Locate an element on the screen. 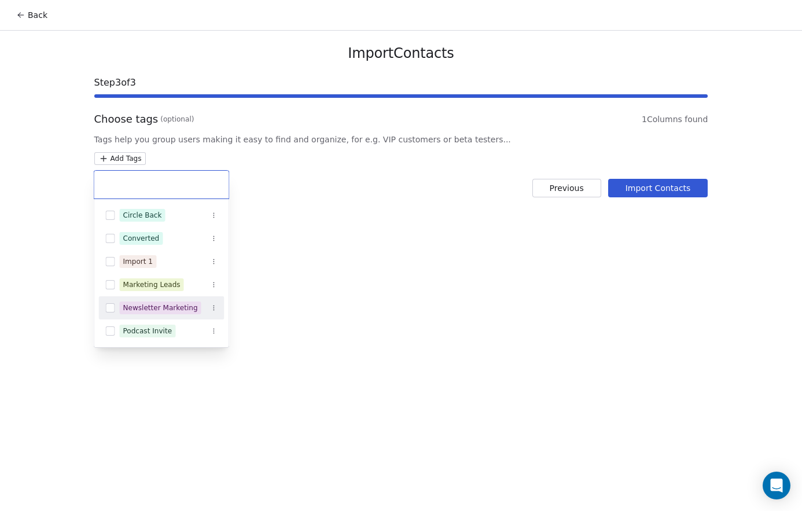 This screenshot has height=511, width=802. div: Marketing Leads is located at coordinates (152, 285).